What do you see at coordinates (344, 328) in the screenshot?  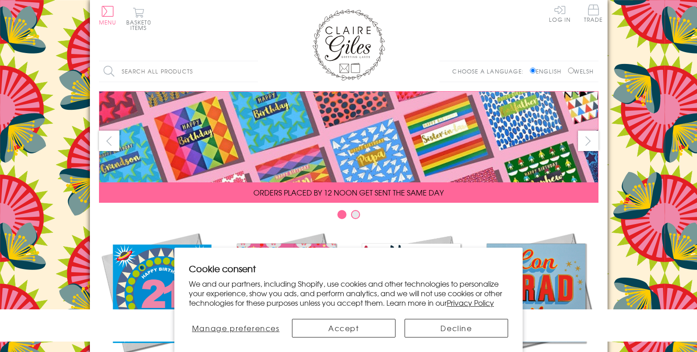 I see `button: Accept` at bounding box center [344, 328].